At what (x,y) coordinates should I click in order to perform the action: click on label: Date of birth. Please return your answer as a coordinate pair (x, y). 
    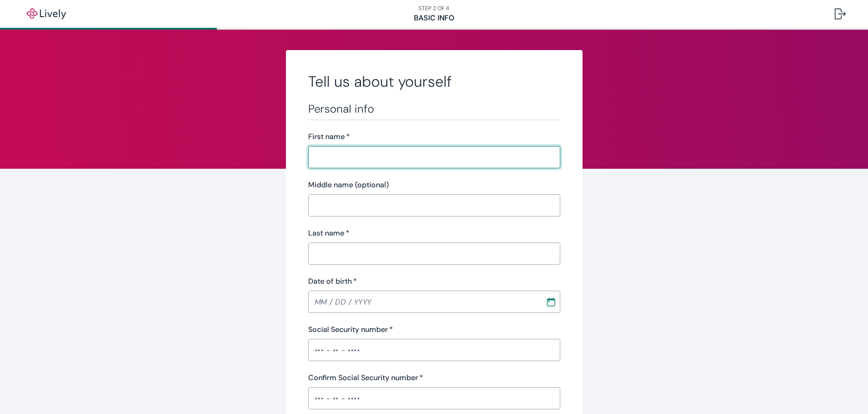
    Looking at the image, I should click on (332, 282).